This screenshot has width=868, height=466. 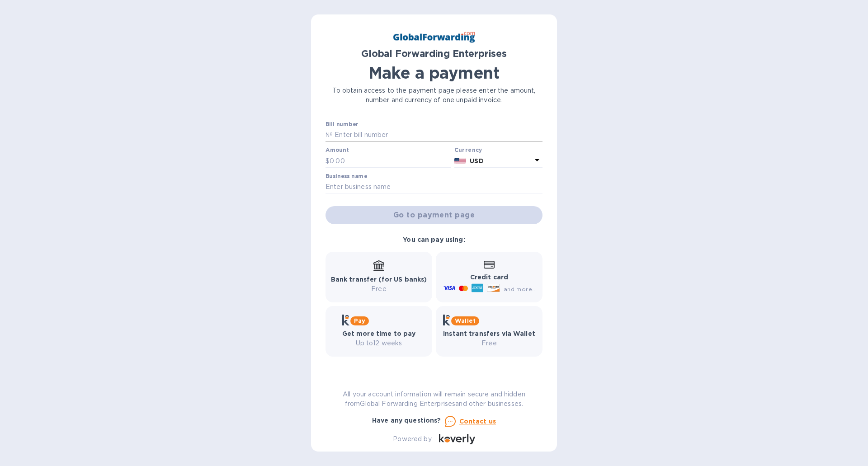 What do you see at coordinates (337, 151) in the screenshot?
I see `label: Amount` at bounding box center [337, 151].